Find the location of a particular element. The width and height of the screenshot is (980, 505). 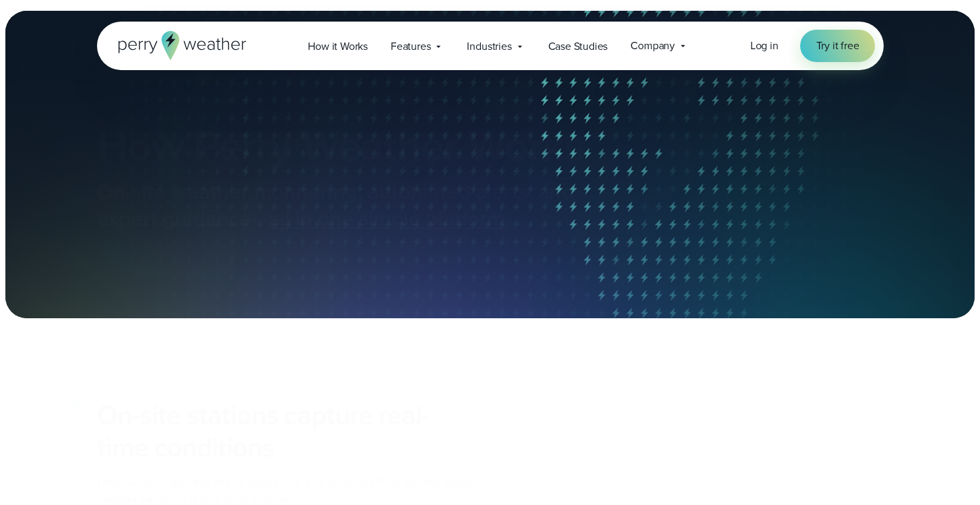

span: Log in is located at coordinates (765, 45).